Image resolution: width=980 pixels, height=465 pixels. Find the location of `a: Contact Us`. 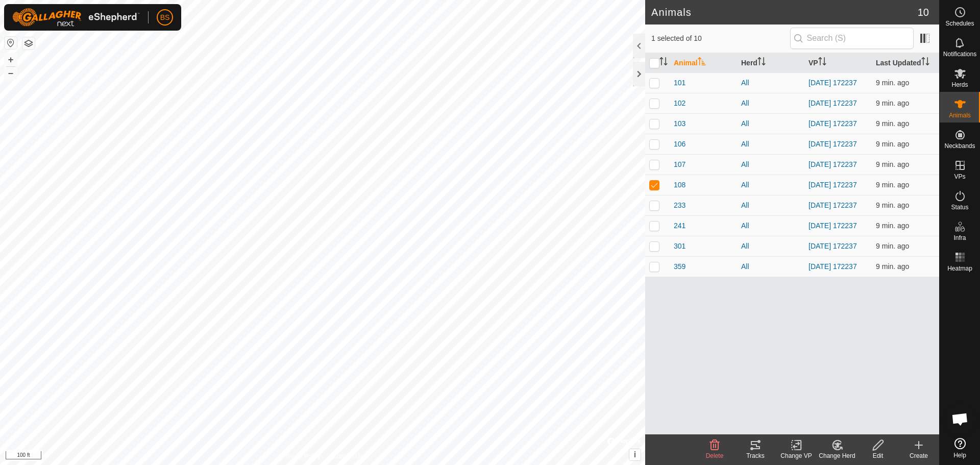

a: Contact Us is located at coordinates (348, 456).